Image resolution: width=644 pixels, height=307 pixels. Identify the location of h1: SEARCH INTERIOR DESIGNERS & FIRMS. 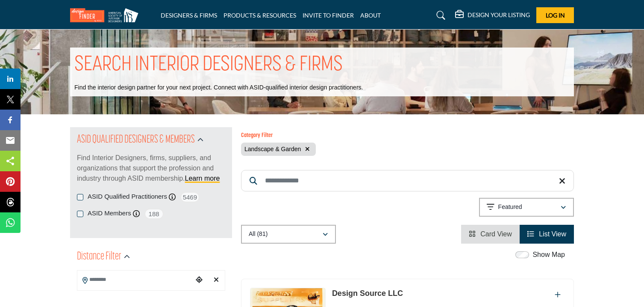
(208, 65).